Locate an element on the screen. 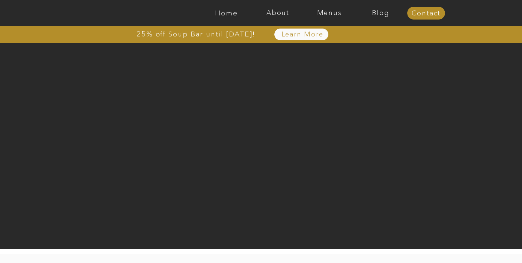  nav: Home is located at coordinates (226, 13).